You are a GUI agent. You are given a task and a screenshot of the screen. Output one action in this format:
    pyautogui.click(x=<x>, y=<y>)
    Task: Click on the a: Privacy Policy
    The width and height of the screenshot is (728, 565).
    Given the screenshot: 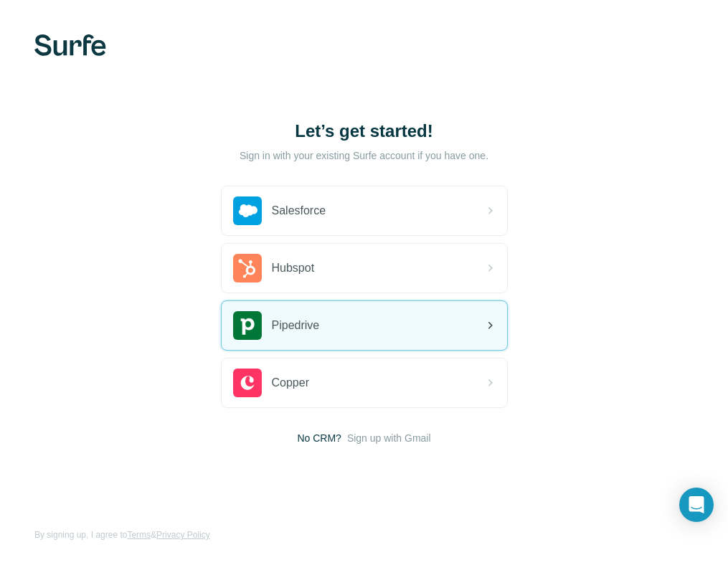 What is the action you would take?
    pyautogui.click(x=183, y=535)
    